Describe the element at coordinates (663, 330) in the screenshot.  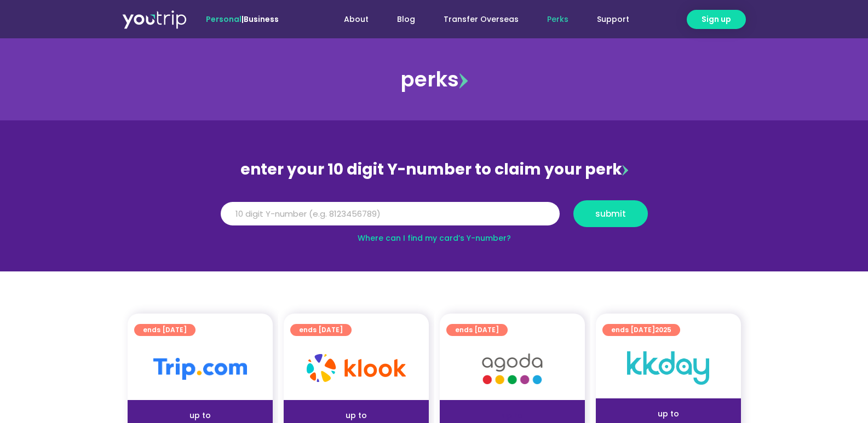
I see `span: 2025` at that location.